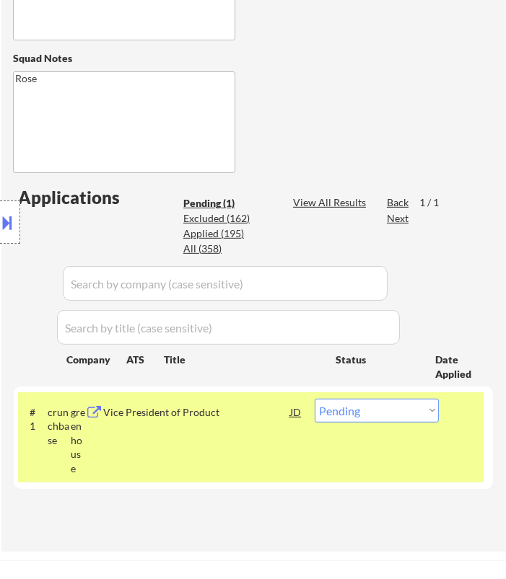 The image size is (506, 579). Describe the element at coordinates (374, 359) in the screenshot. I see `div: Status` at that location.